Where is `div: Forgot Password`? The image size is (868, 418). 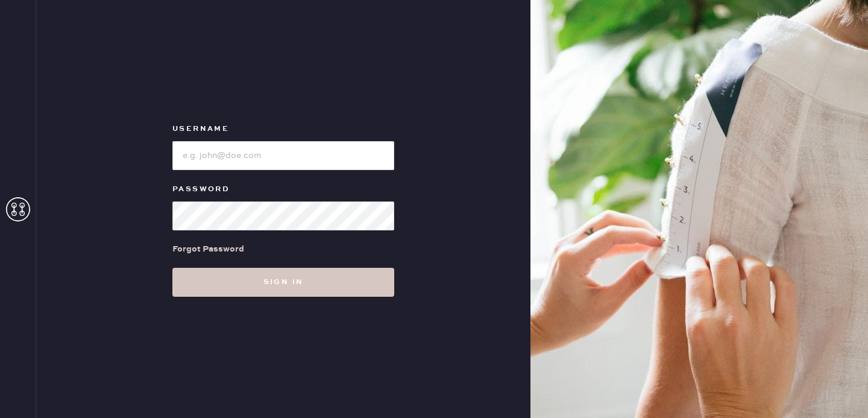 div: Forgot Password is located at coordinates (208, 249).